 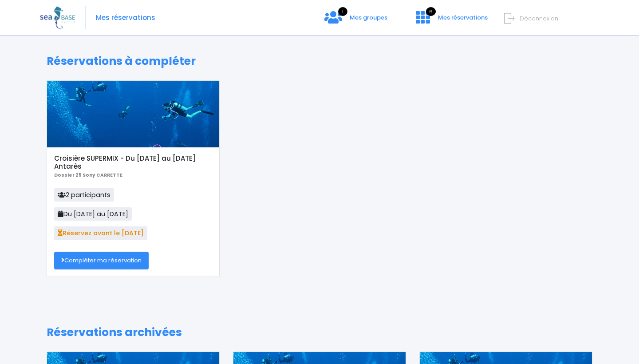 I want to click on span: 1, so click(x=343, y=12).